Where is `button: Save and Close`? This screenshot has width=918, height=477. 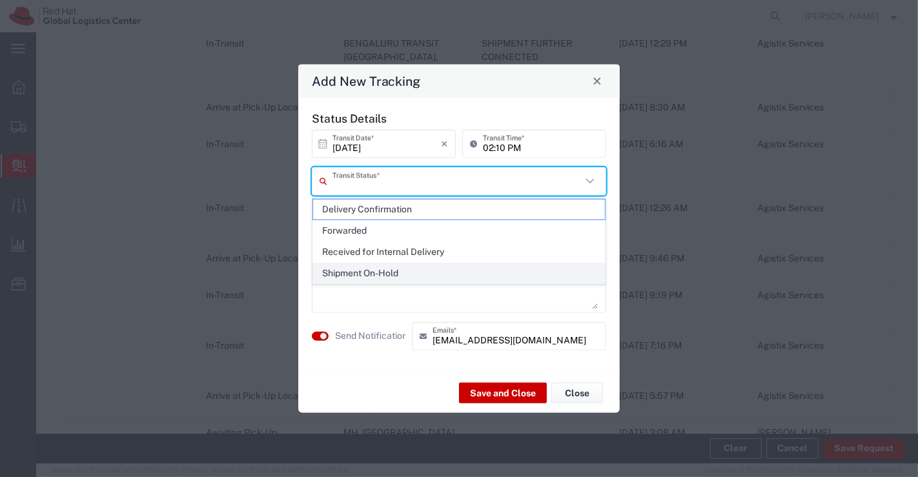
button: Save and Close is located at coordinates (503, 393).